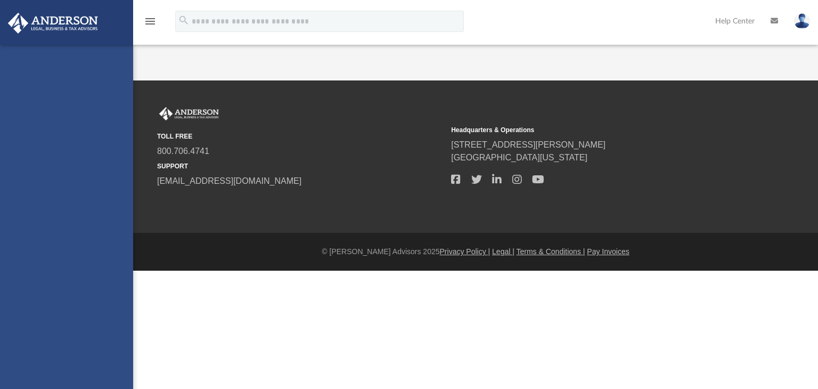 Image resolution: width=818 pixels, height=389 pixels. What do you see at coordinates (150, 24) in the screenshot?
I see `a: menu` at bounding box center [150, 24].